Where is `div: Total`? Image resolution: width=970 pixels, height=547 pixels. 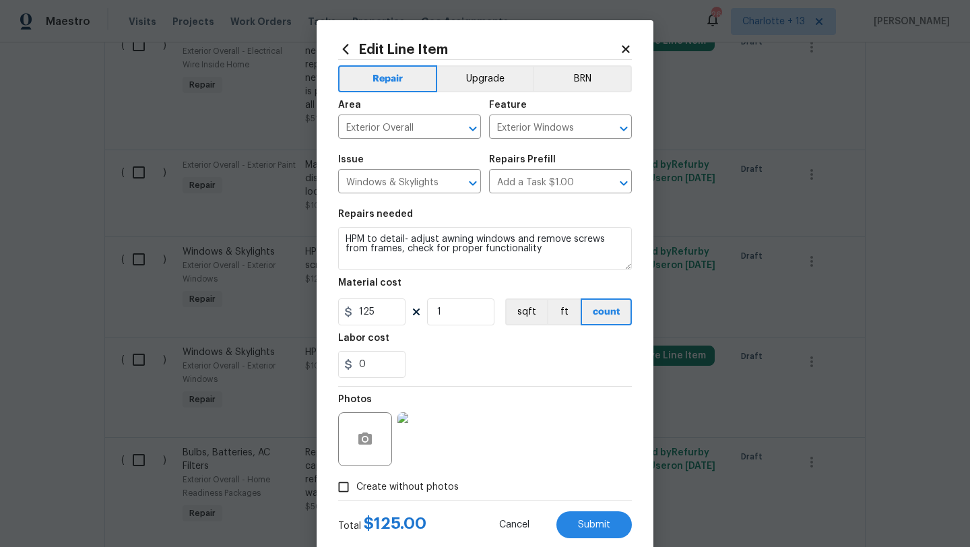 div: Total is located at coordinates (382, 525).